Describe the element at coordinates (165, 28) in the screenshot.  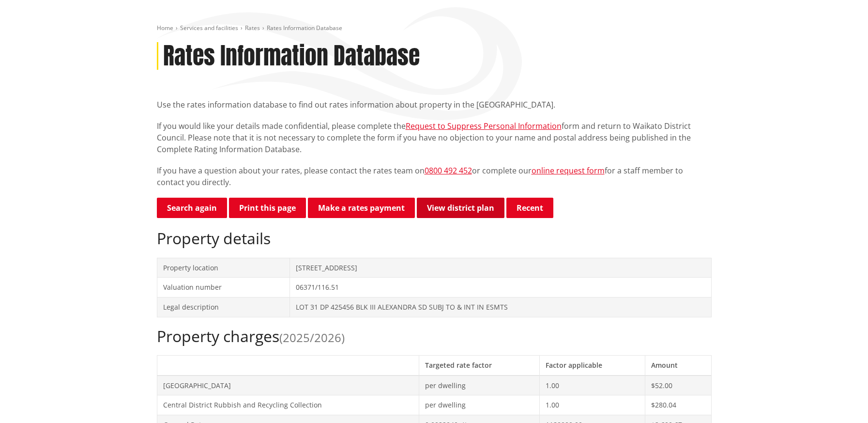
I see `a: Home` at that location.